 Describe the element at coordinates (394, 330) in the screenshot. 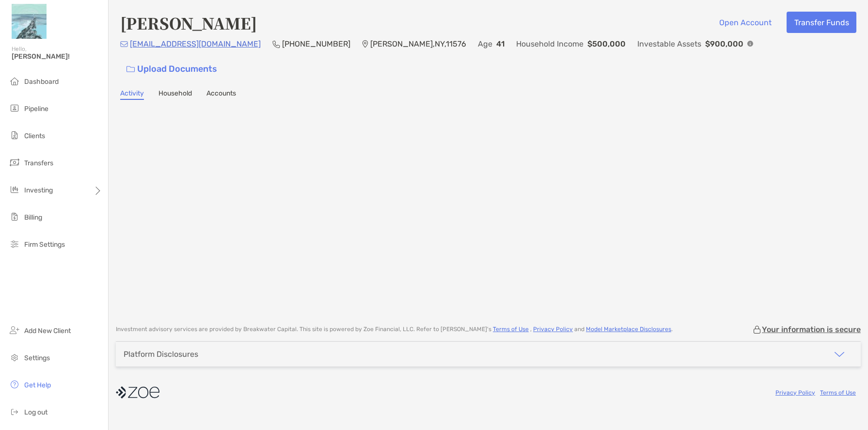

I see `p: Investment advisory services are provided by Breakwater Capital . This site is powered by Zoe Fin...` at that location.